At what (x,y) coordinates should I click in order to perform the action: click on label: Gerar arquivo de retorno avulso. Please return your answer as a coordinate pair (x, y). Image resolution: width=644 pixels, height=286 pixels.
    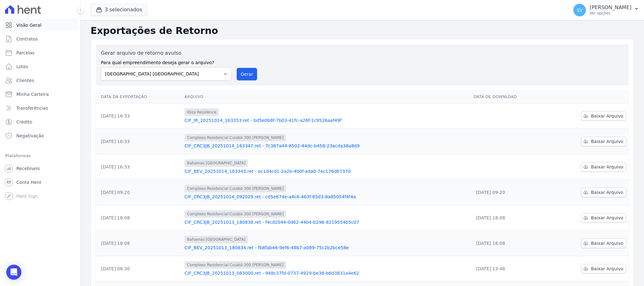
    Looking at the image, I should click on (166, 53).